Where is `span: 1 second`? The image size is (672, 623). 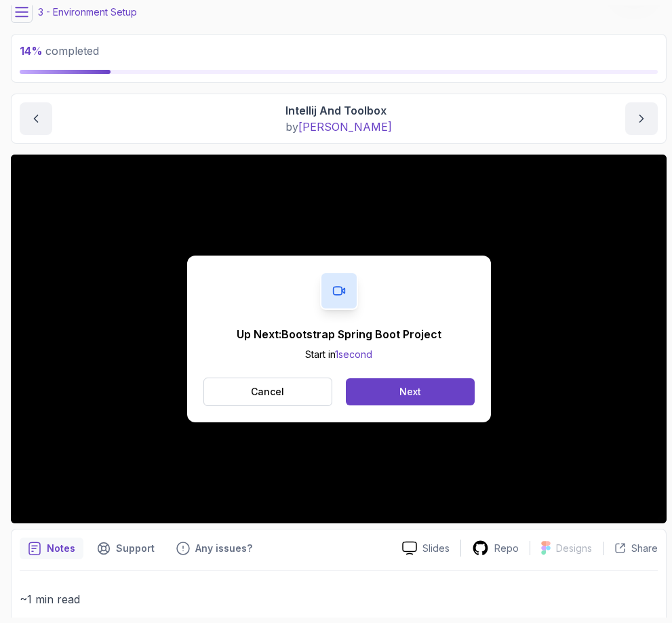
span: 1 second is located at coordinates (353, 354).